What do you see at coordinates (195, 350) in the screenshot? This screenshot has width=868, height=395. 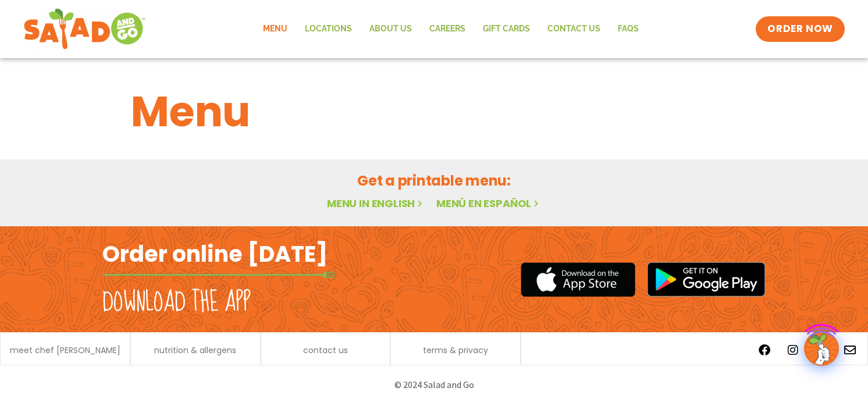 I see `a: nutrition & allergens` at bounding box center [195, 350].